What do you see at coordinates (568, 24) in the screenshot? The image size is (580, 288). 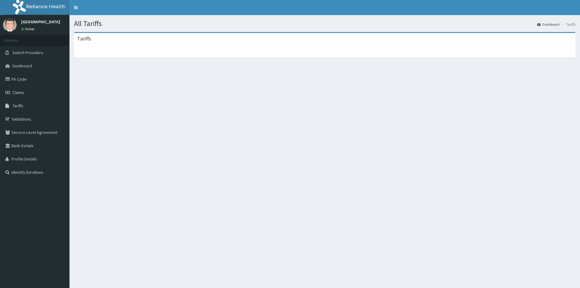 I see `li: Tariffs` at bounding box center [568, 24].